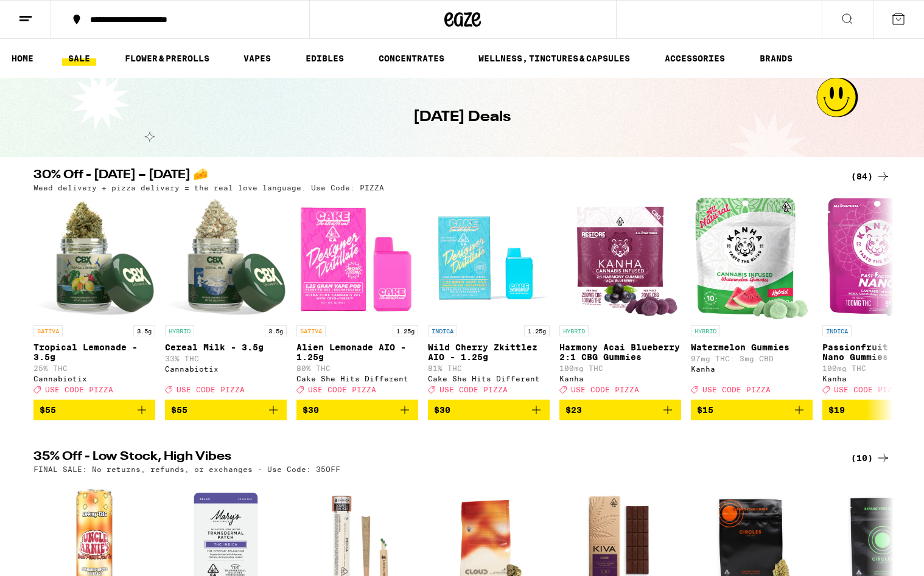  What do you see at coordinates (226, 298) in the screenshot?
I see `a: Open page for Cereal Milk - 3.5g from Cannabiotix` at bounding box center [226, 298].